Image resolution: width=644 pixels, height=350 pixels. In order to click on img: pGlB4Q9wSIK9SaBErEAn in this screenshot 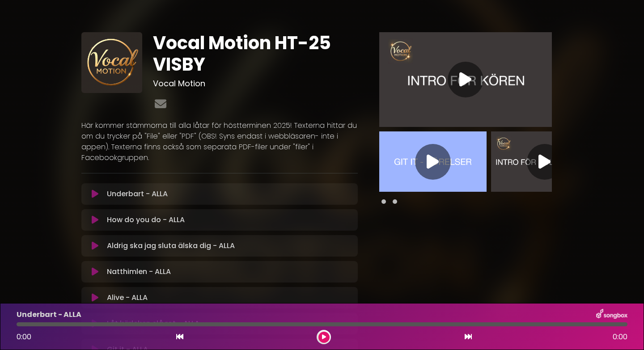, I will do `click(111, 63)`.